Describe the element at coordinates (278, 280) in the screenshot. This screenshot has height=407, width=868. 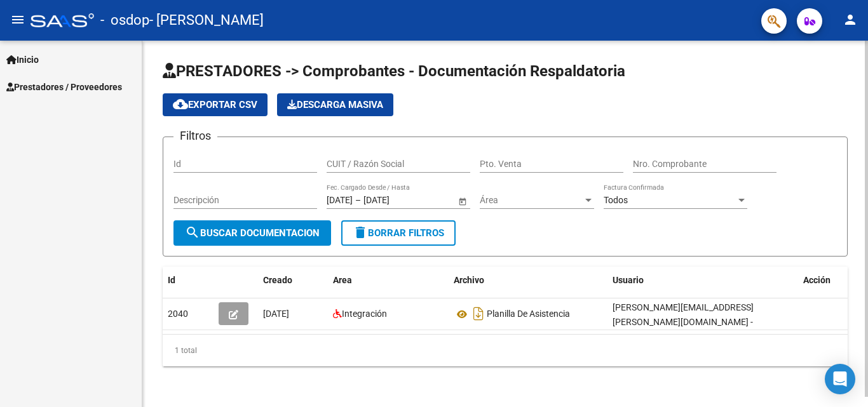
I see `span: Creado` at that location.